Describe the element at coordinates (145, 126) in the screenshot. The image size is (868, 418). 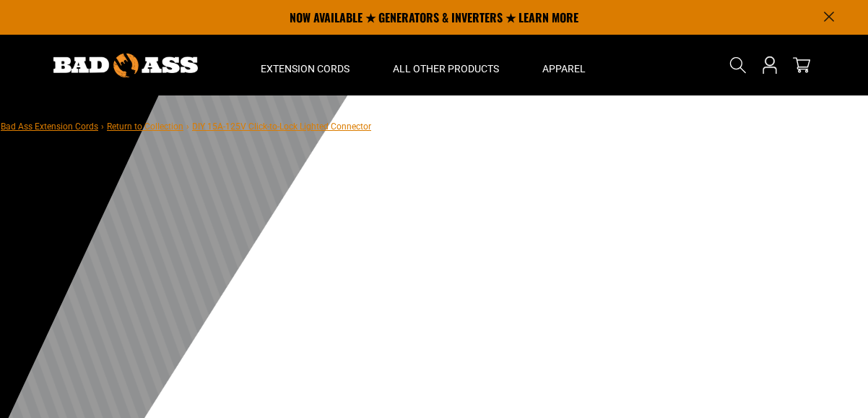
I see `a: Return to Collection` at that location.